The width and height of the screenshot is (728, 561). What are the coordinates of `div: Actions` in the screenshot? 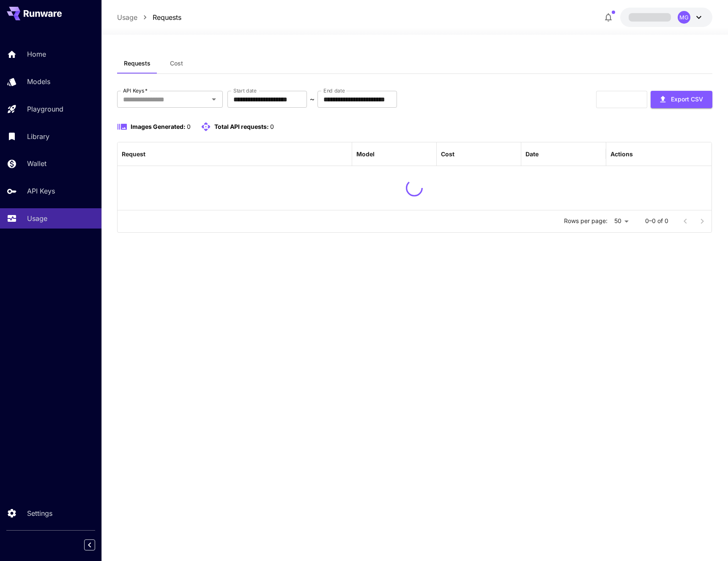 It's located at (622, 154).